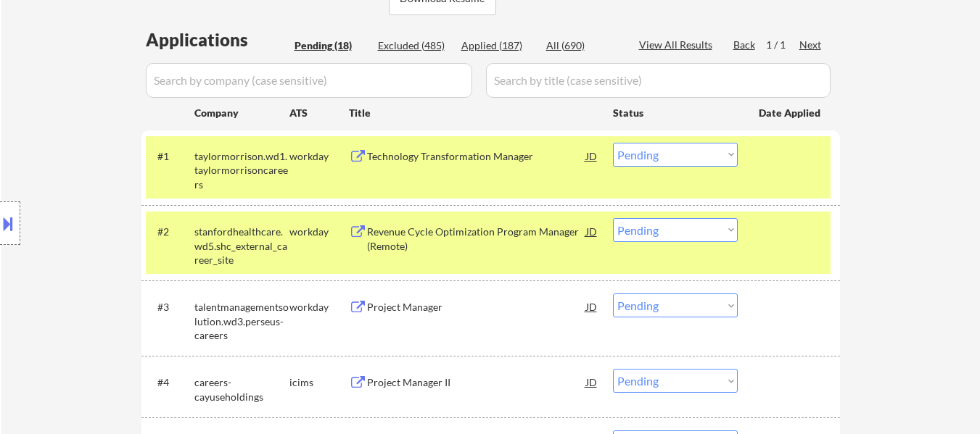 The image size is (980, 434). I want to click on div: Applied (187), so click(497, 46).